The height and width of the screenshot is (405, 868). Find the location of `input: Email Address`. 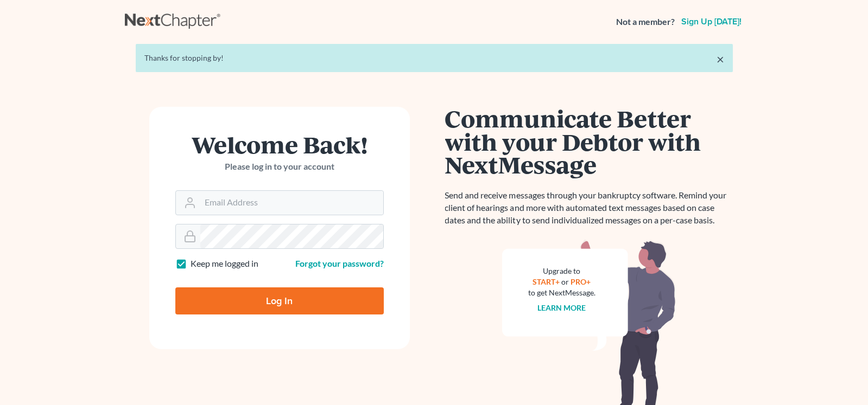

input: Email Address is located at coordinates (292, 203).